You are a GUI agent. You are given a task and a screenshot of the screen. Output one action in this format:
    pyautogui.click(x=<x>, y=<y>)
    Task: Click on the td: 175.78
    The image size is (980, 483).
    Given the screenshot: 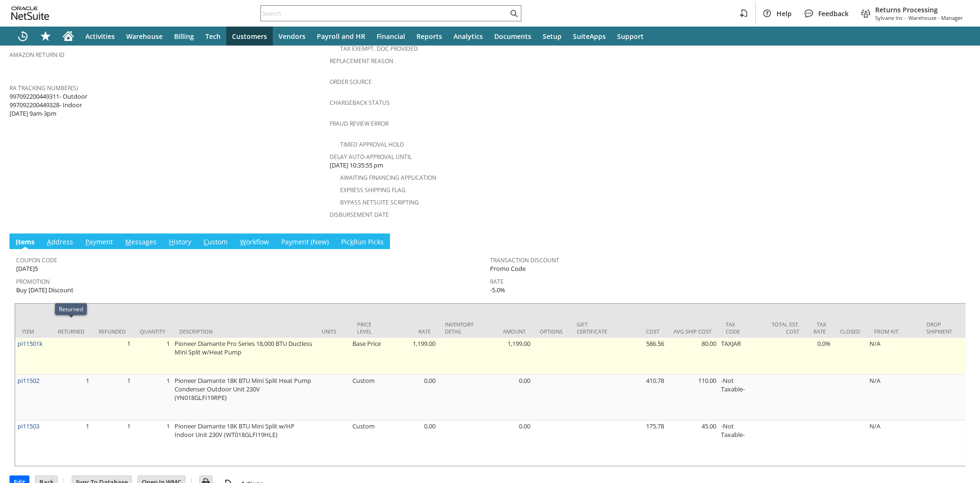 What is the action you would take?
    pyautogui.click(x=640, y=443)
    